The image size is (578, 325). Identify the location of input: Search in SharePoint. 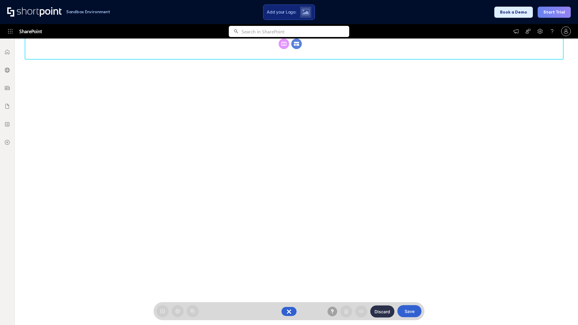
(295, 31).